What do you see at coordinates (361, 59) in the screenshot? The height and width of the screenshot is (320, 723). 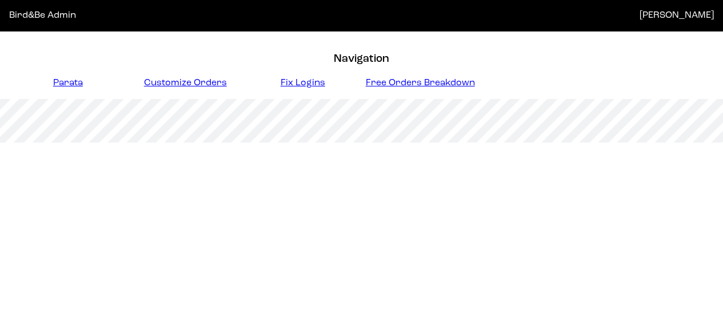 I see `h3: Navigation` at bounding box center [361, 59].